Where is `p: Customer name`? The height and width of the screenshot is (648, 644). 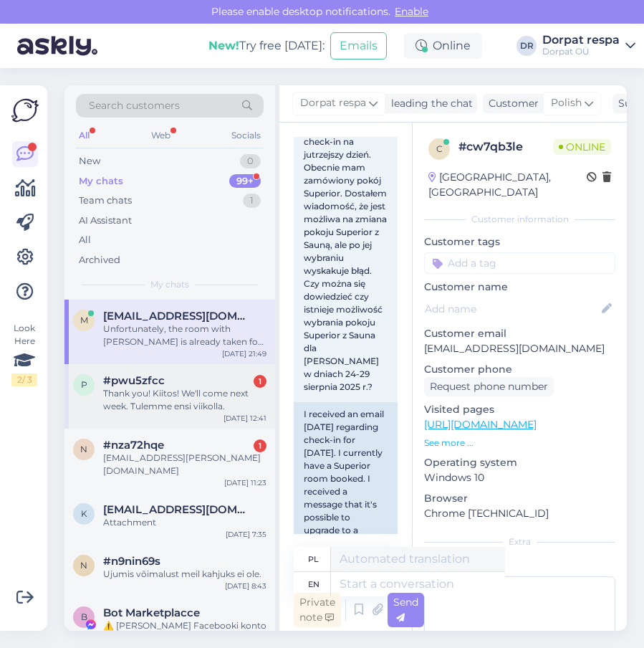 p: Customer name is located at coordinates (520, 287).